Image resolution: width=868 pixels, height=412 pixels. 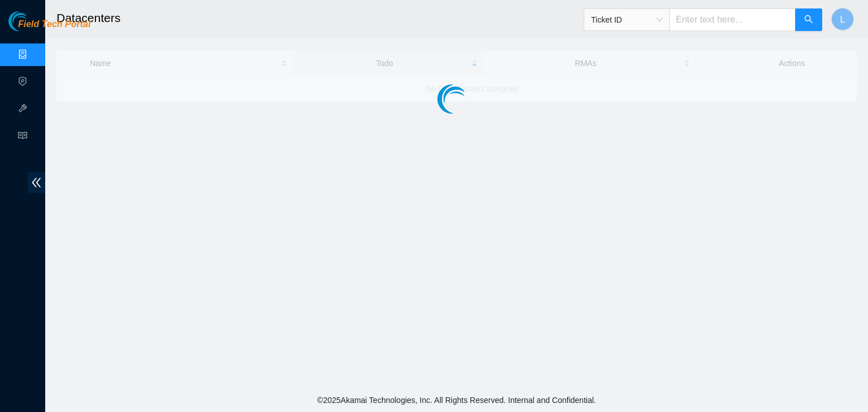 What do you see at coordinates (808, 20) in the screenshot?
I see `span: search` at bounding box center [808, 20].